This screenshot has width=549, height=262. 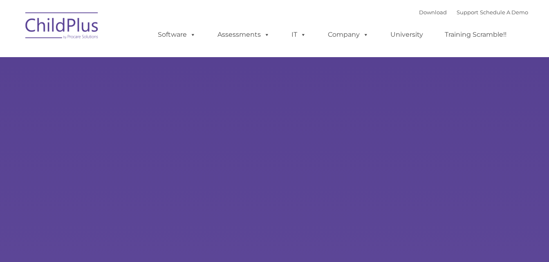 I want to click on a: Download, so click(x=433, y=12).